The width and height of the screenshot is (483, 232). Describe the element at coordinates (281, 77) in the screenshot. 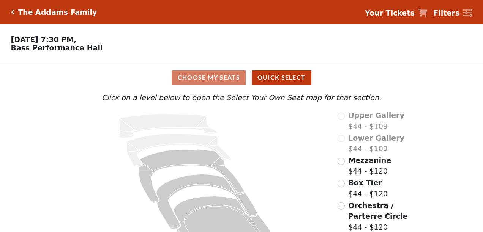

I see `button: Quick Select` at that location.